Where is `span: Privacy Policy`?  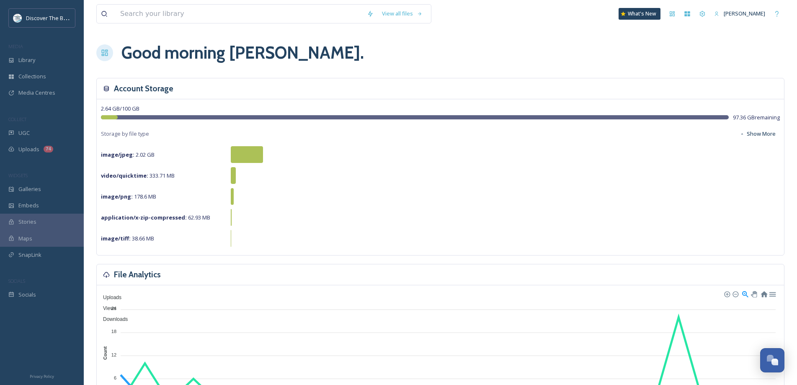 span: Privacy Policy is located at coordinates (42, 376).